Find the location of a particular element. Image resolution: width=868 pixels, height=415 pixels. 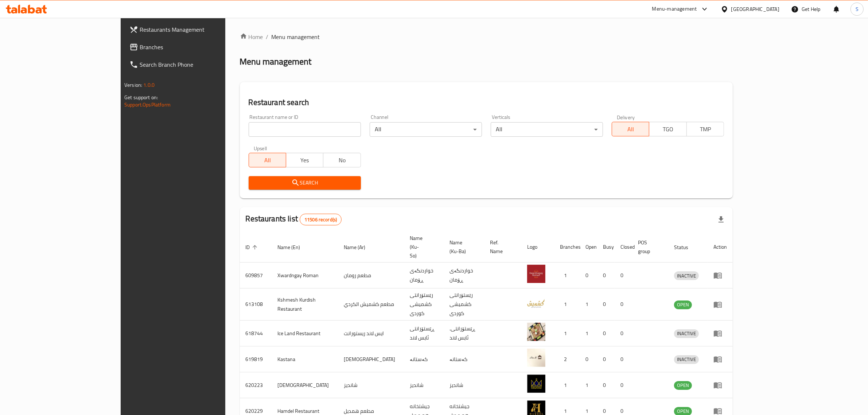

span: 11506 record(s) is located at coordinates (321, 220).